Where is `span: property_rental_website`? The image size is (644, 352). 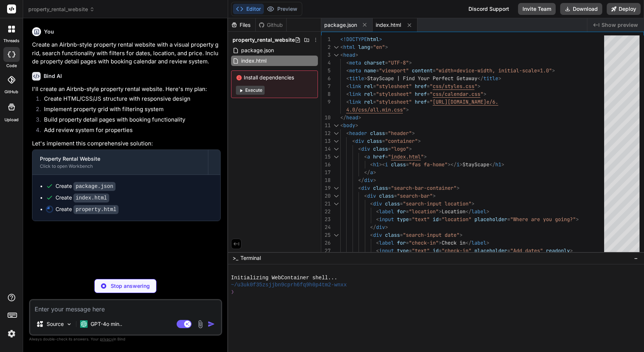
span: property_rental_website is located at coordinates (264, 40).